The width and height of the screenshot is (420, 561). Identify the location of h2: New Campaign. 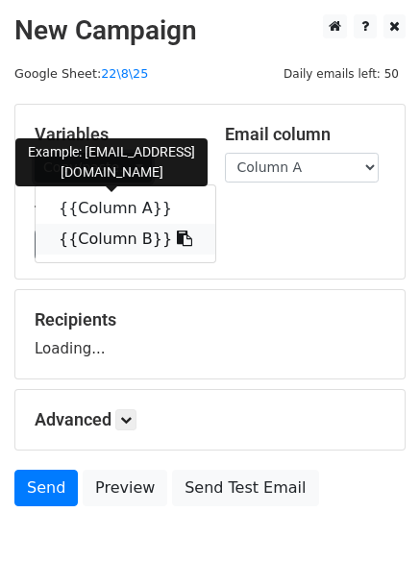
(209, 31).